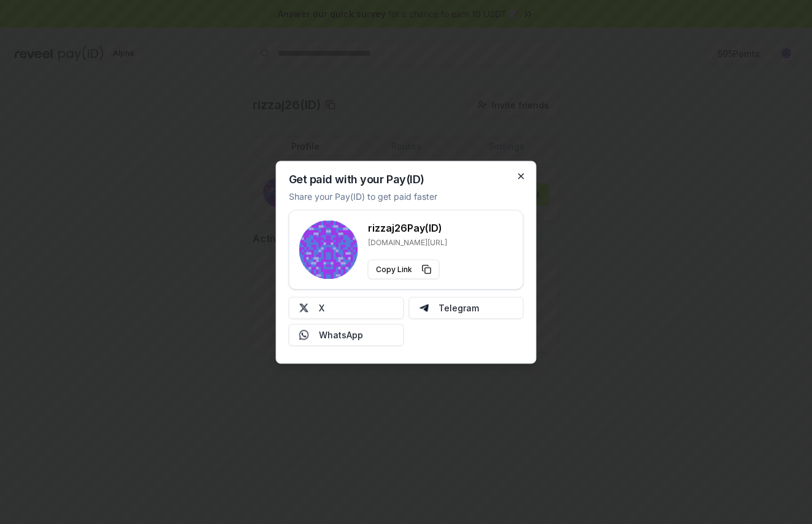 This screenshot has width=812, height=524. What do you see at coordinates (356, 179) in the screenshot?
I see `h2: Get paid with your Pay(ID)` at bounding box center [356, 179].